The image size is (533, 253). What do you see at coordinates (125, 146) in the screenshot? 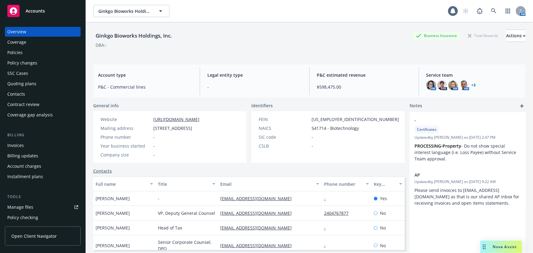
I see `div: Year business started` at bounding box center [125, 146].